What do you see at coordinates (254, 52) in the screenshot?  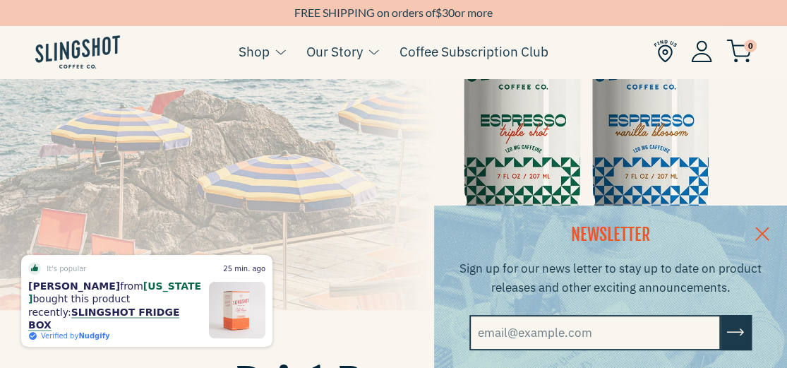 I see `a: Shop` at bounding box center [254, 52].